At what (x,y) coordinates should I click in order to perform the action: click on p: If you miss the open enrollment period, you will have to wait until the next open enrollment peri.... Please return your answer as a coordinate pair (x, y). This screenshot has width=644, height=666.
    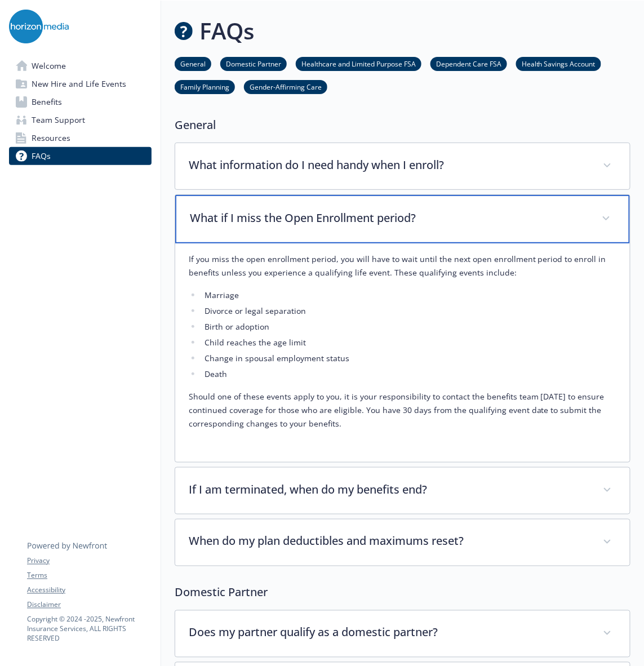
    Looking at the image, I should click on (402, 266).